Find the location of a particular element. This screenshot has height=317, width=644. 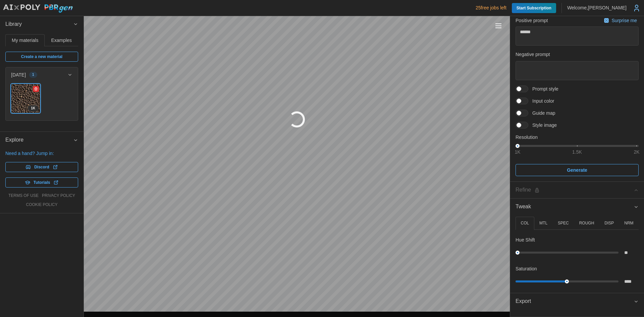

a: terms of use is located at coordinates (23, 196).